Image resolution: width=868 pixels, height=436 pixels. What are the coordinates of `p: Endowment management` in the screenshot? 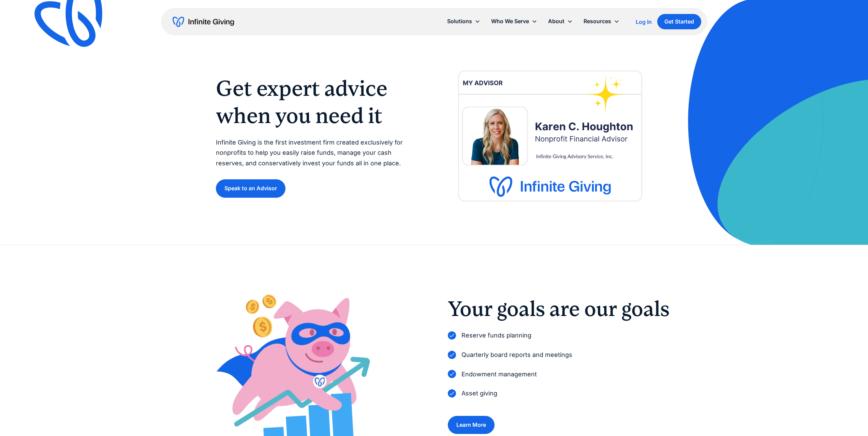 It's located at (499, 374).